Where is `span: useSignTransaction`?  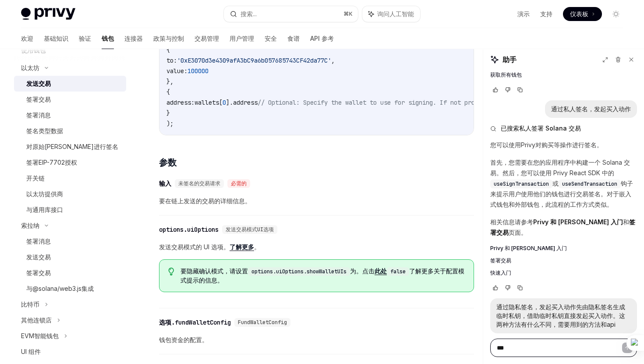 span: useSignTransaction is located at coordinates (521, 184).